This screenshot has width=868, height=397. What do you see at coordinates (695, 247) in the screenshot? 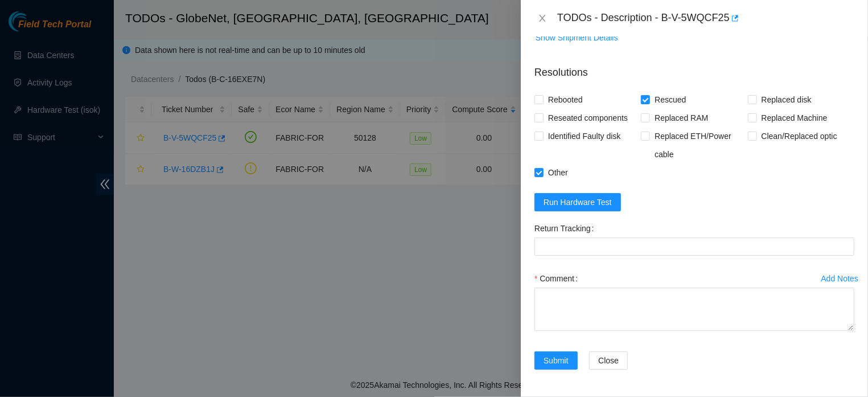
I see `input: Return Tracking` at bounding box center [695, 247].